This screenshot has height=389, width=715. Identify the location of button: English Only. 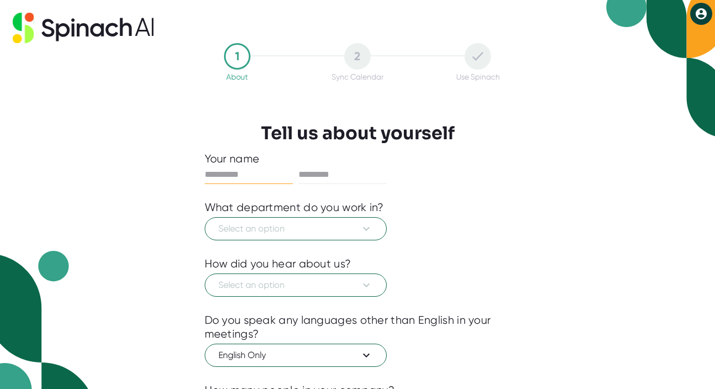
(296, 355).